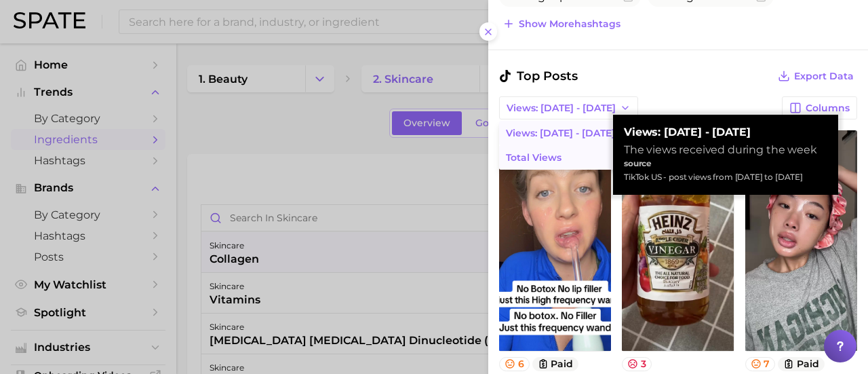  I want to click on button: 7, so click(760, 364).